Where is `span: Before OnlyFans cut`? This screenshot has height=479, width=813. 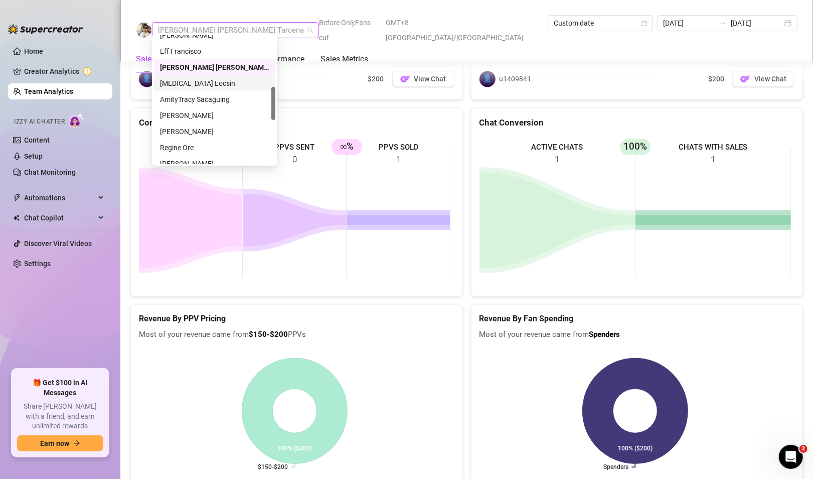
span: Before OnlyFans cut is located at coordinates (349, 30).